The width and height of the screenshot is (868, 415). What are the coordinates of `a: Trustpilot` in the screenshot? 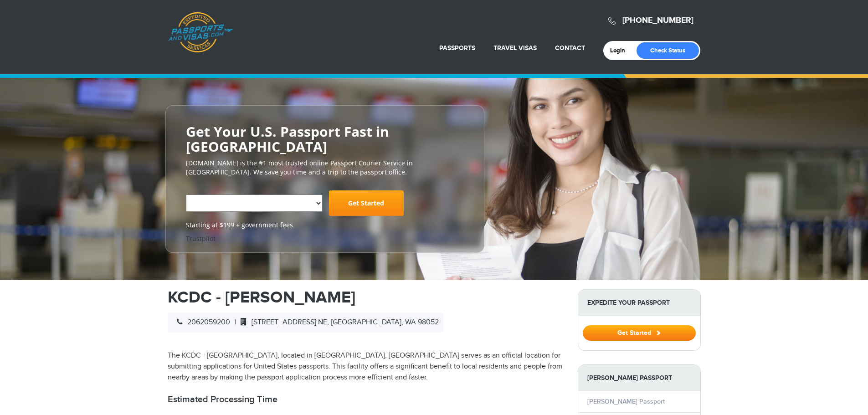 It's located at (200, 238).